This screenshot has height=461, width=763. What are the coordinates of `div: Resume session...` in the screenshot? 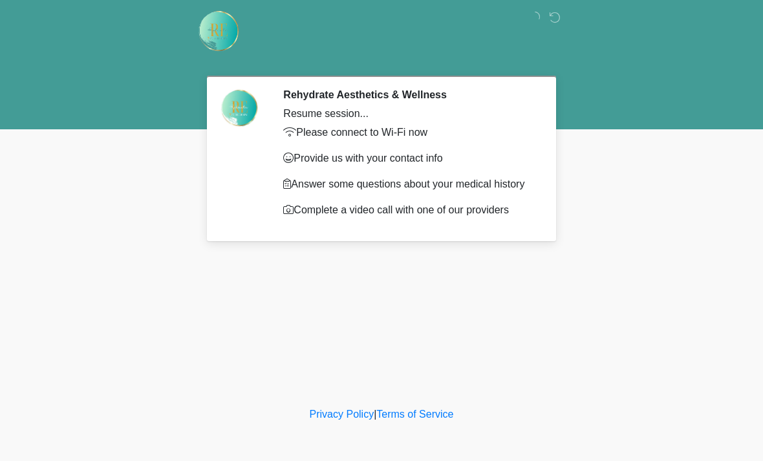 It's located at (408, 114).